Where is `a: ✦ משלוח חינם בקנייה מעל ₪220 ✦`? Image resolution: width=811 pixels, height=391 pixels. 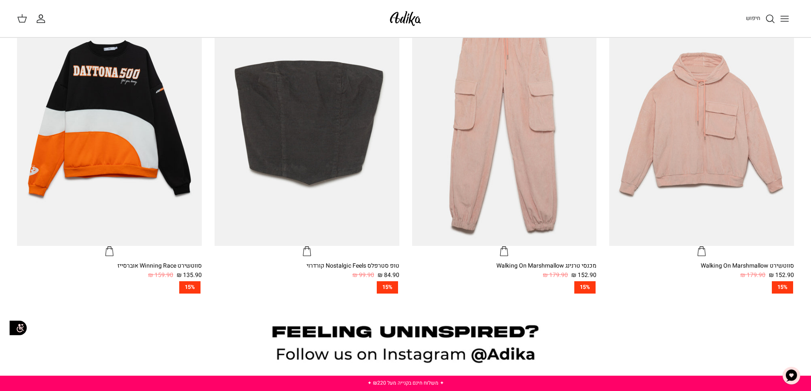
a: ✦ משלוח חינם בקנייה מעל ₪220 ✦ is located at coordinates (406, 383).